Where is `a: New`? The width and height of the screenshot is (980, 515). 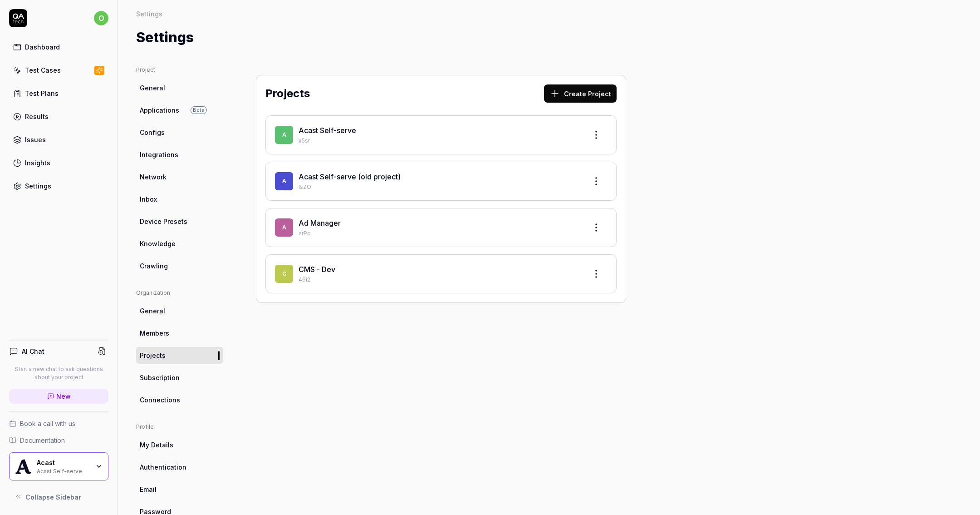 a: New is located at coordinates (58, 396).